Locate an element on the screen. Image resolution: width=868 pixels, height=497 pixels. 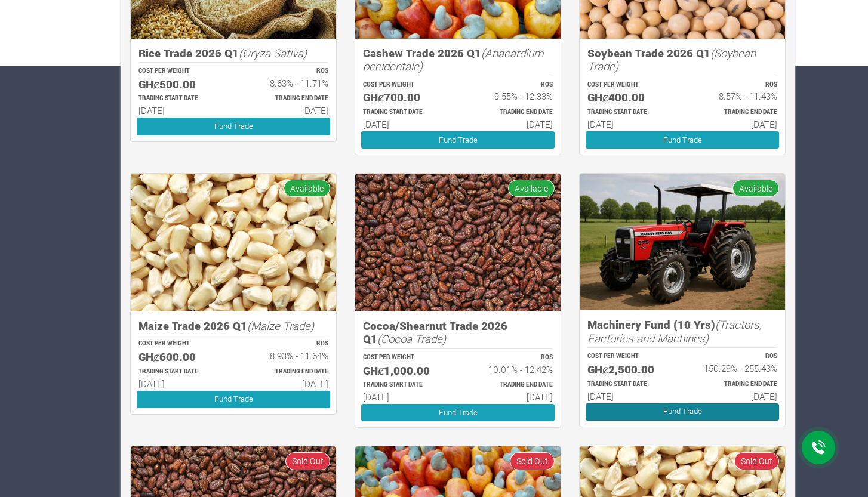
h5: Cashew Trade 2026 Q1 is located at coordinates (458, 60).